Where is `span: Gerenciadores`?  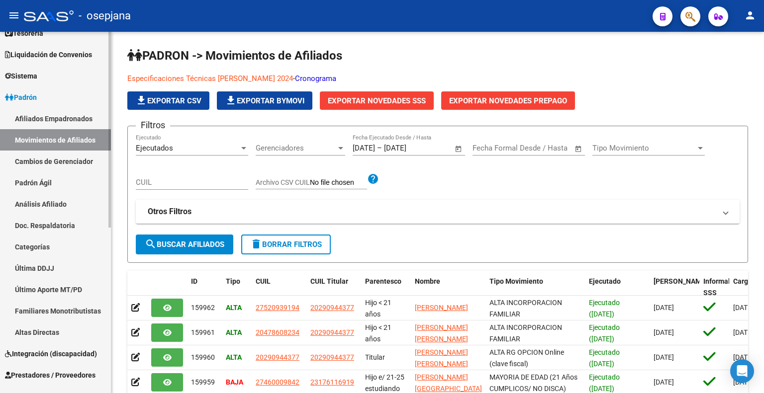
span: Gerenciadores is located at coordinates (296, 148).